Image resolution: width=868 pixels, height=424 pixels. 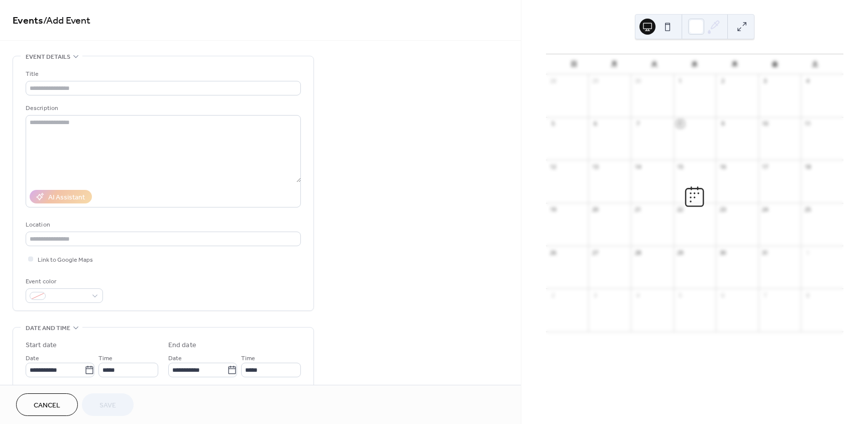 I want to click on span: Cancel, so click(x=46, y=406).